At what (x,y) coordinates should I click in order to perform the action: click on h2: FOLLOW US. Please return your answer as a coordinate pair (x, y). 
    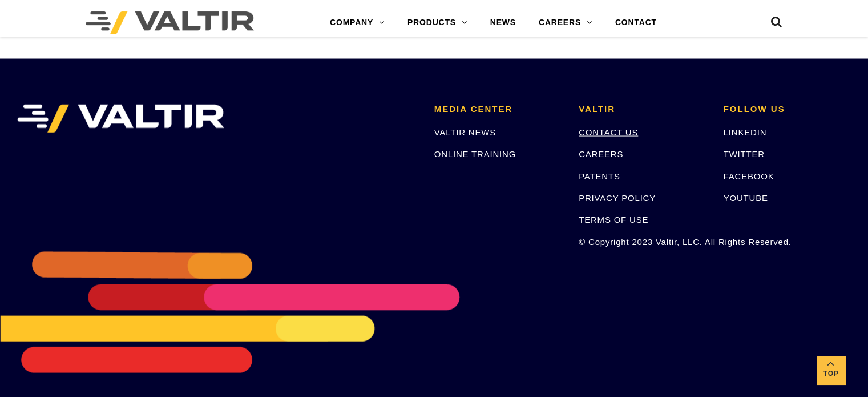
    Looking at the image, I should click on (787, 109).